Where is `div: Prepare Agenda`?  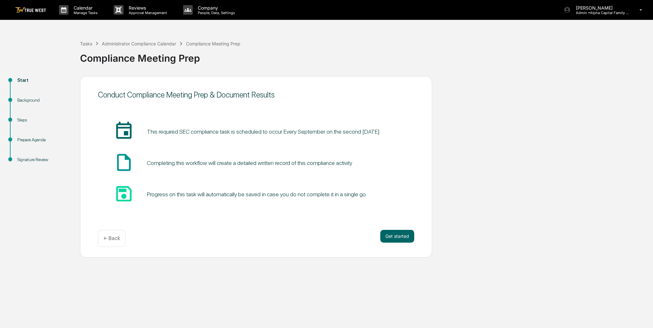 div: Prepare Agenda is located at coordinates (44, 140).